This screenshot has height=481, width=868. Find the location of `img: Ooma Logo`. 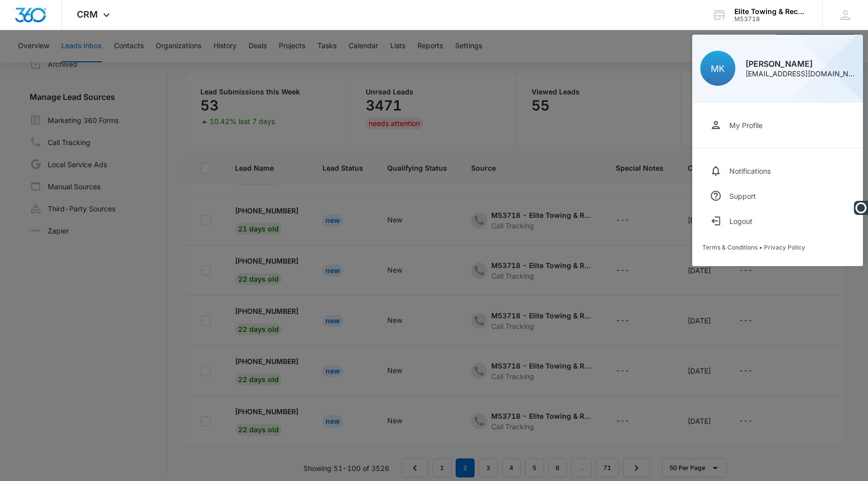

img: Ooma Logo is located at coordinates (861, 208).